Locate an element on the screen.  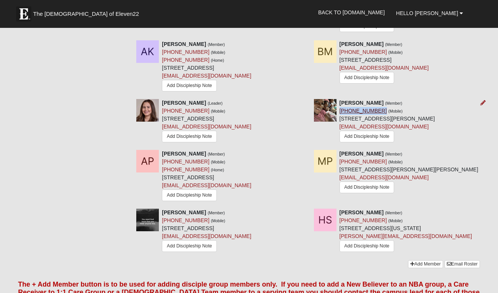
a: Add Member is located at coordinates (425, 264).